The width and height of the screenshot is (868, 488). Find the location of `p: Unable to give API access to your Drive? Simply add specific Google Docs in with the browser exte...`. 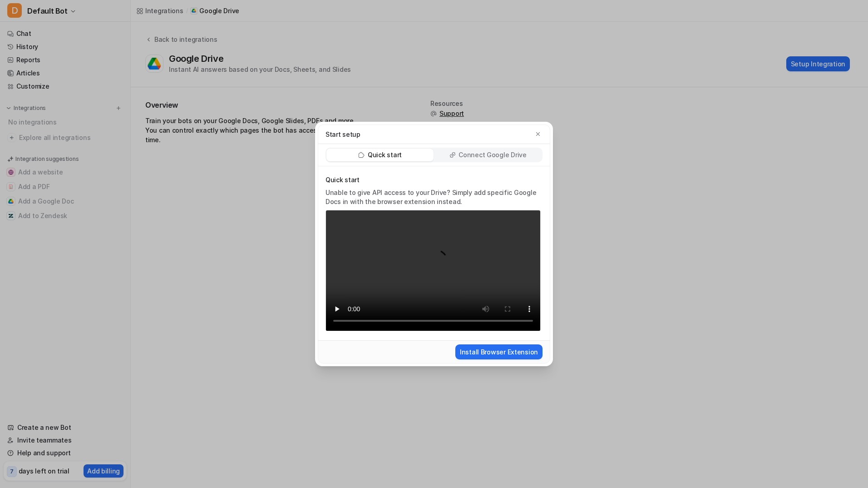

p: Unable to give API access to your Drive? Simply add specific Google Docs in with the browser exte... is located at coordinates (433, 197).